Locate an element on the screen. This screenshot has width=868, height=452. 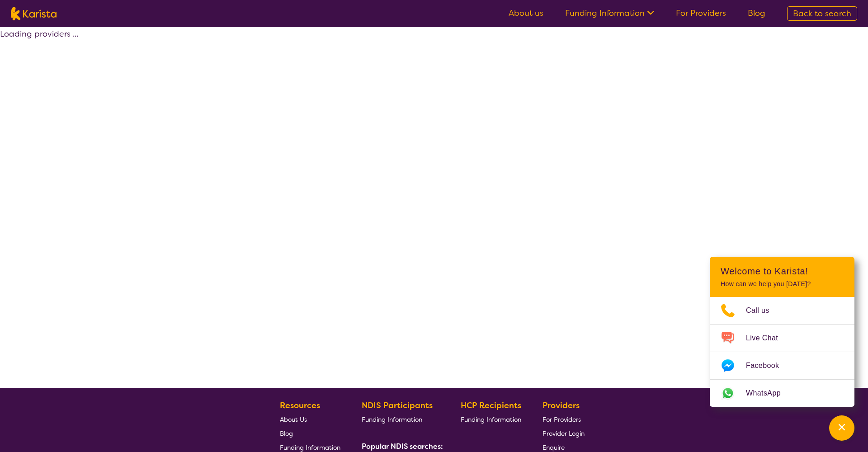
span: Facebook is located at coordinates (768, 366).